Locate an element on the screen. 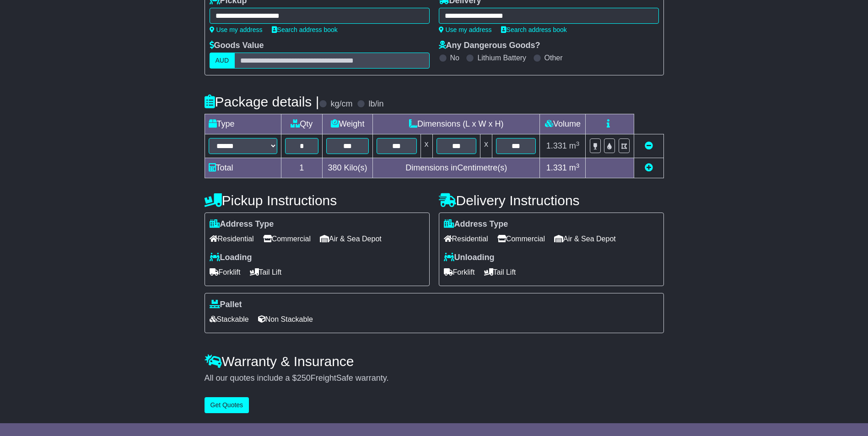 The height and width of the screenshot is (436, 868). span: Non Stackable is located at coordinates (286, 319).